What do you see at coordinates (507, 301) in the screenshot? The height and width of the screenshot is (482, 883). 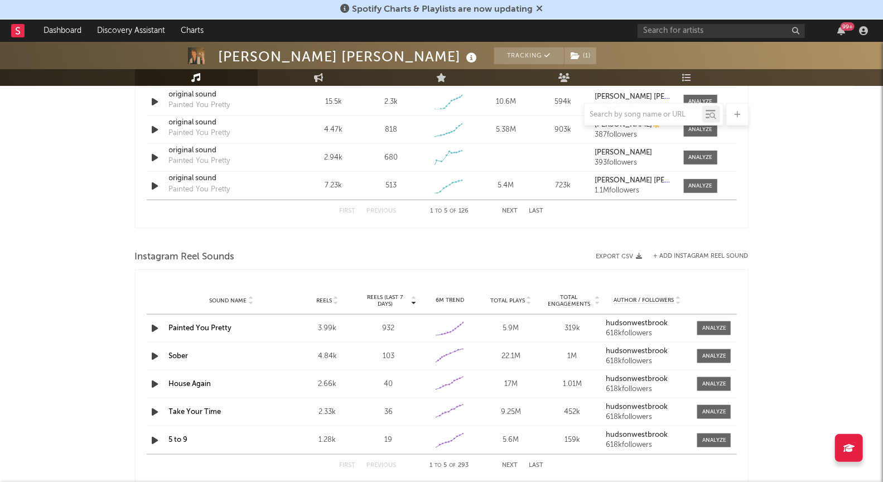 I see `span: Total Plays` at bounding box center [507, 301].